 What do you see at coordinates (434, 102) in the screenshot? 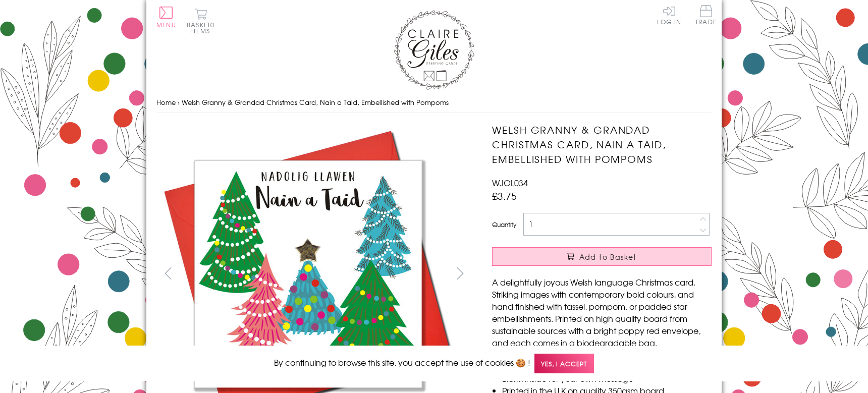
I see `nav: breadcrumbs` at bounding box center [434, 102].